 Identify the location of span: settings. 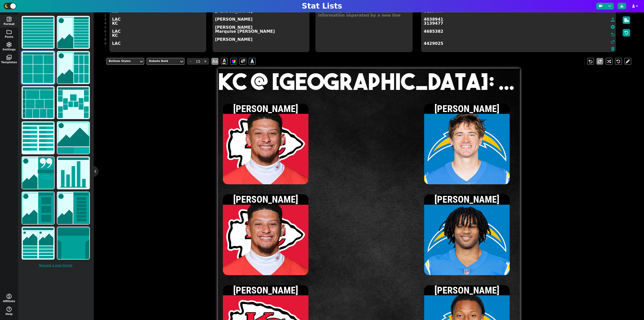
(9, 44).